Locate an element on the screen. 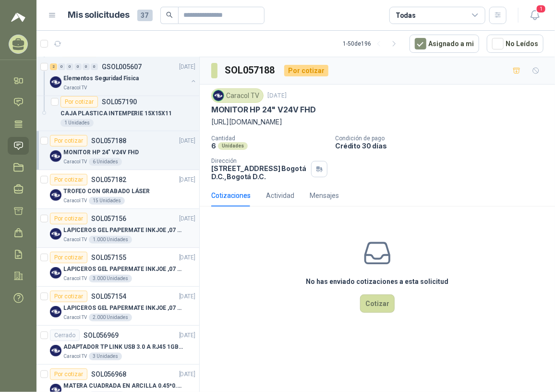 Image resolution: width=555 pixels, height=392 pixels. p: SOL057190 is located at coordinates (119, 102).